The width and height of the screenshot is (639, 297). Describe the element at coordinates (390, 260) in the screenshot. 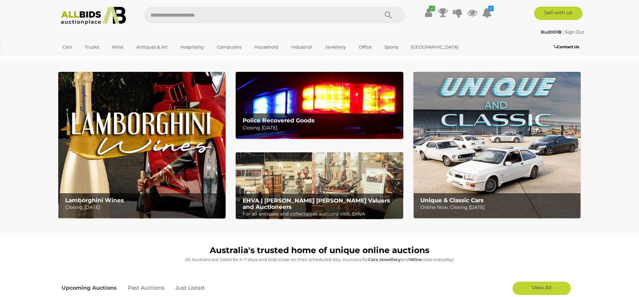

I see `strong: Jewellery` at that location.